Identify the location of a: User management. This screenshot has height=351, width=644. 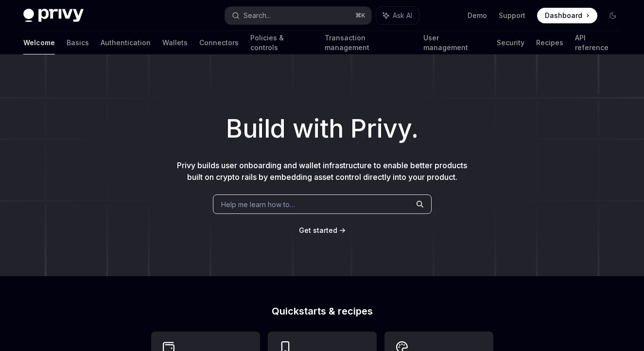
(454, 43).